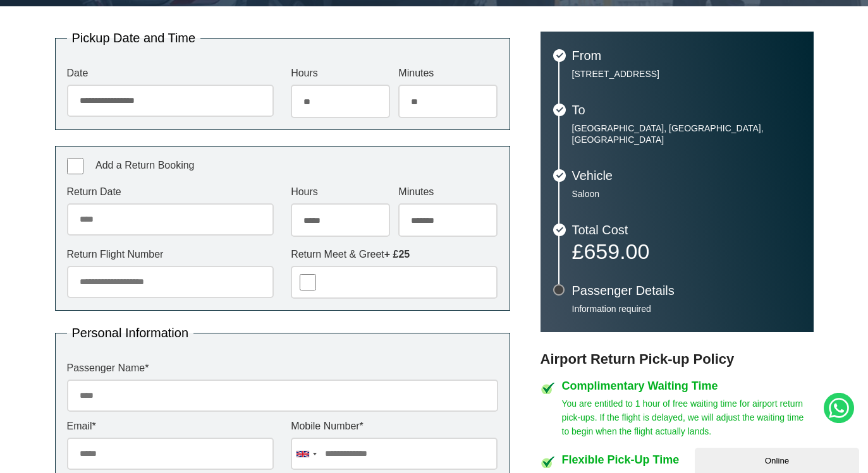  I want to click on label: Date, so click(170, 73).